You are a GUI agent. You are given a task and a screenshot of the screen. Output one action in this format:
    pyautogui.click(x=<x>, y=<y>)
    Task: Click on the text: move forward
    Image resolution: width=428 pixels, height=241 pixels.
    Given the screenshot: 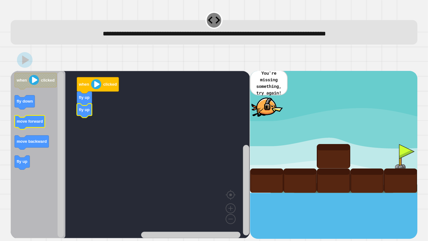 What is the action you would take?
    pyautogui.click(x=30, y=121)
    